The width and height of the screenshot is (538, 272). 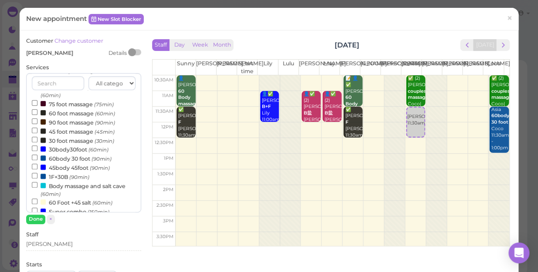 What do you see at coordinates (164, 80) in the screenshot?
I see `span: 10:30am` at bounding box center [164, 80].